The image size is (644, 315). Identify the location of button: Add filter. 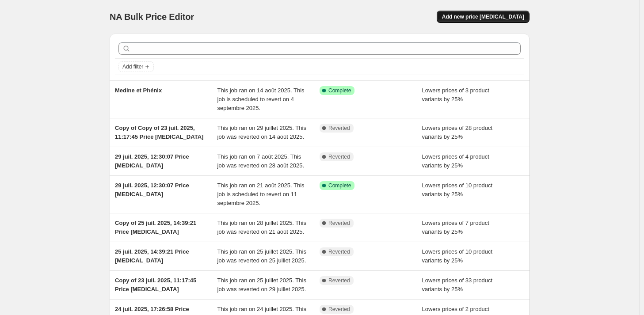
(136, 67).